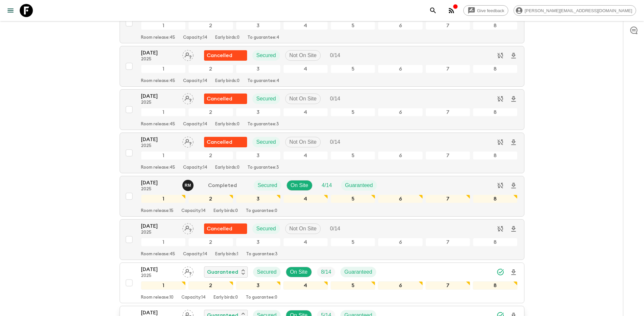  What do you see at coordinates (11, 11) in the screenshot?
I see `button: menu` at bounding box center [11, 11].